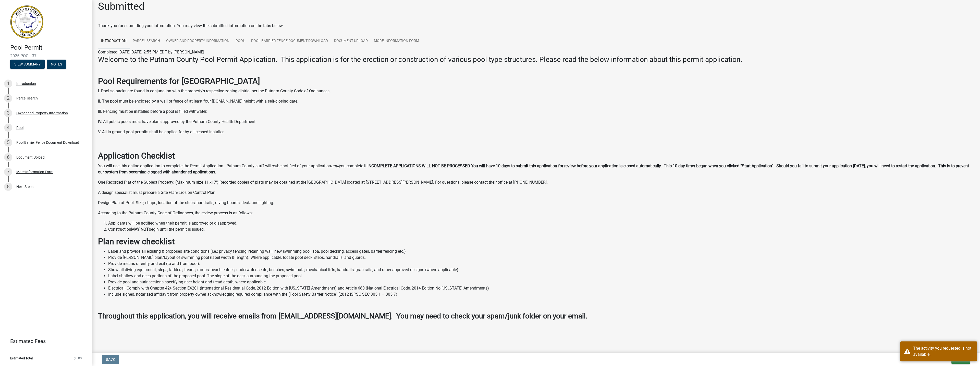 This screenshot has height=366, width=980. I want to click on li: Label and provide all existing & proposed site conditions (i.e.: privacy fencing, retaining wall,..., so click(541, 251).